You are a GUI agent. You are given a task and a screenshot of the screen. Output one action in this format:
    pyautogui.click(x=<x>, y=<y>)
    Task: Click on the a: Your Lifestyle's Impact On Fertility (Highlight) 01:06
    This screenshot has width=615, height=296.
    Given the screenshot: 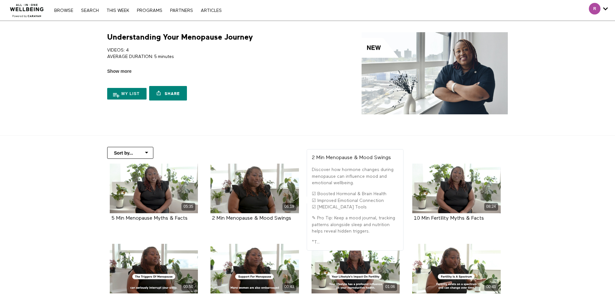 What is the action you would take?
    pyautogui.click(x=356, y=269)
    